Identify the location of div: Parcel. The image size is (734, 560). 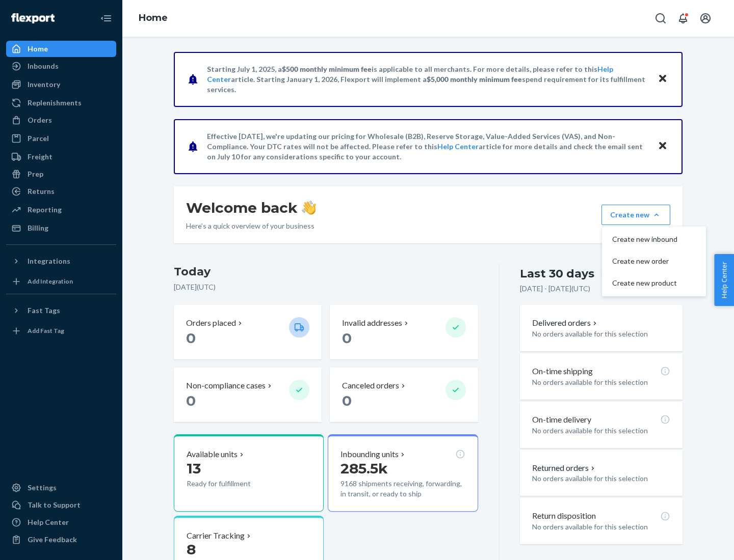
(38, 139).